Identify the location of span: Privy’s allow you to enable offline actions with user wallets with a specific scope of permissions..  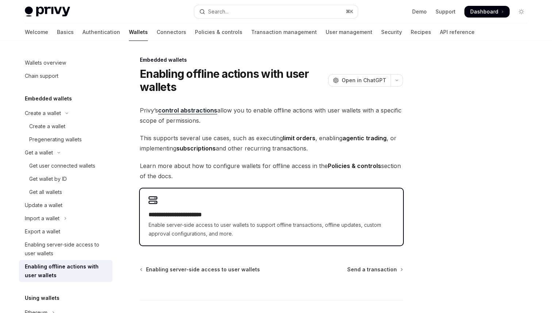
(271, 115).